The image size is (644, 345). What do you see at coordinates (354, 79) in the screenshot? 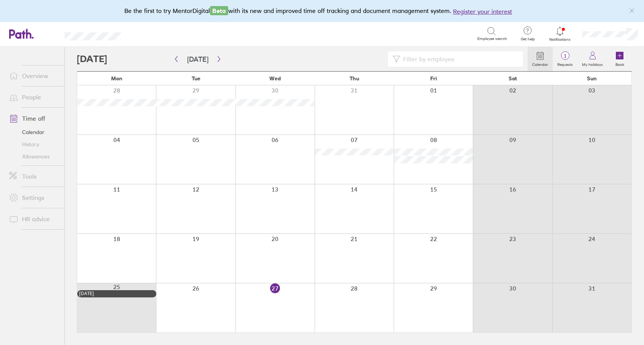
I see `span: Thu` at bounding box center [354, 79].